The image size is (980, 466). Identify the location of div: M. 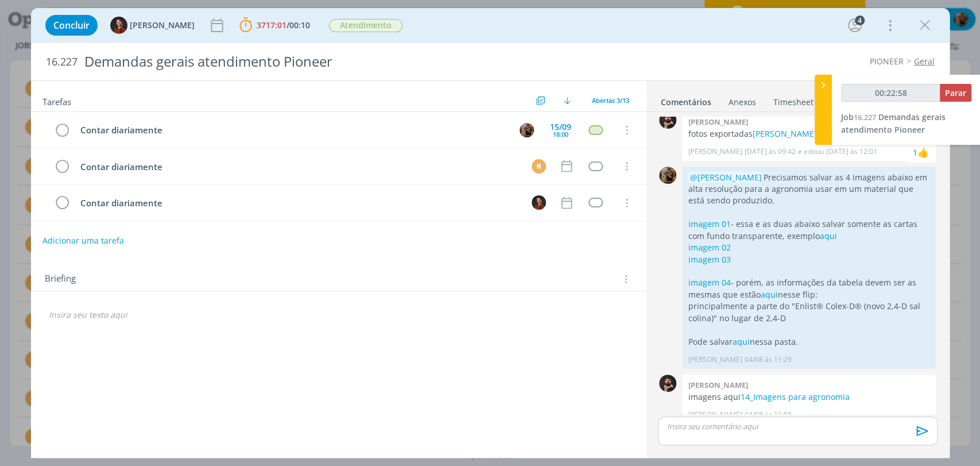
(538, 166).